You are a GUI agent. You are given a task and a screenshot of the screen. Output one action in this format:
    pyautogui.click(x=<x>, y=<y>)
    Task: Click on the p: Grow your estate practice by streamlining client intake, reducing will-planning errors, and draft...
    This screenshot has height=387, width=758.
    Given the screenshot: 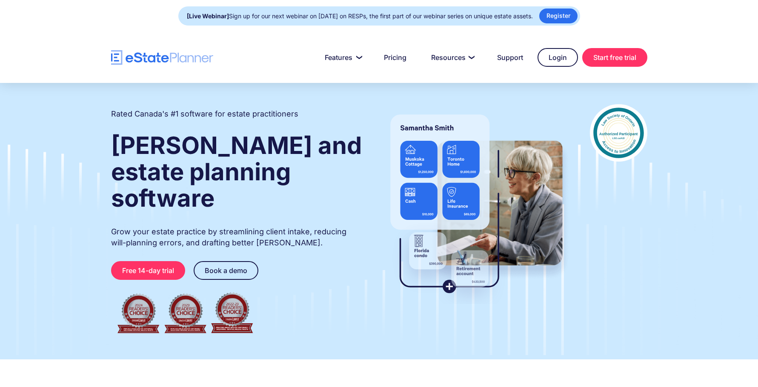 What is the action you would take?
    pyautogui.click(x=237, y=238)
    